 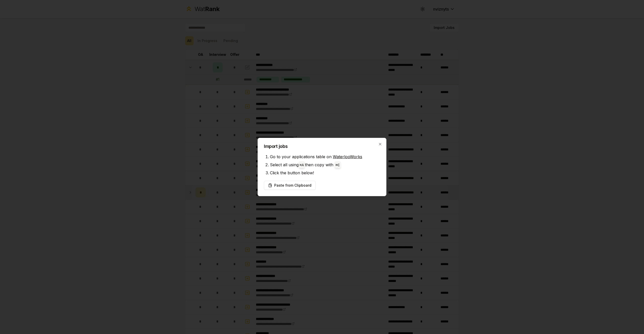 I want to click on code: ⌘ A, so click(x=302, y=165).